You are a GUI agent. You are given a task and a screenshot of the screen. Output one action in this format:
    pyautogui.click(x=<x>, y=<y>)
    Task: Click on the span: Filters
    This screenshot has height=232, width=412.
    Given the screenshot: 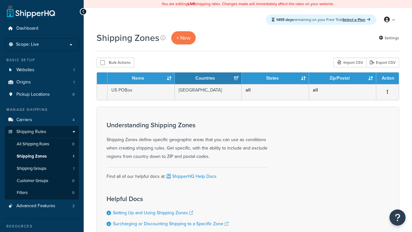 What is the action you would take?
    pyautogui.click(x=22, y=193)
    